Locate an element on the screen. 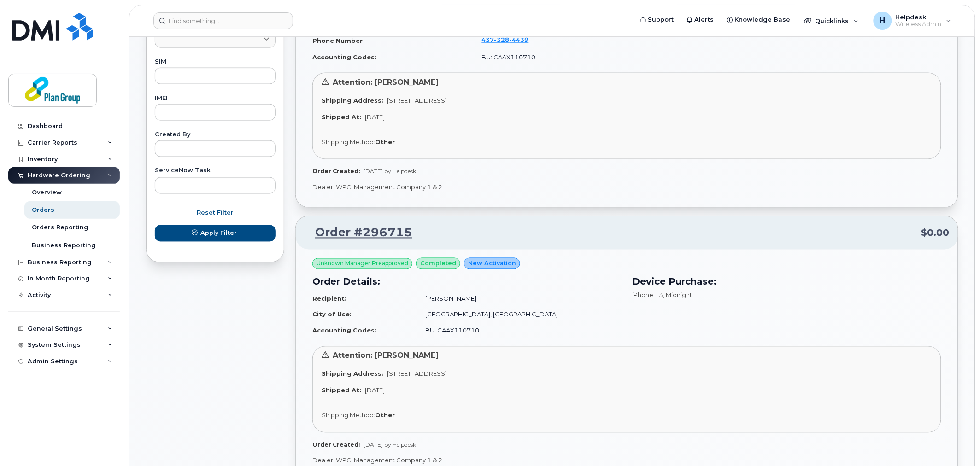  label: SIM is located at coordinates (215, 62).